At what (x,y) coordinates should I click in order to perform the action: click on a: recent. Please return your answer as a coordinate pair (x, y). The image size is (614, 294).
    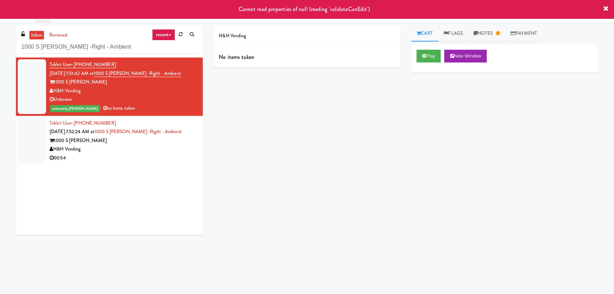
    Looking at the image, I should click on (164, 35).